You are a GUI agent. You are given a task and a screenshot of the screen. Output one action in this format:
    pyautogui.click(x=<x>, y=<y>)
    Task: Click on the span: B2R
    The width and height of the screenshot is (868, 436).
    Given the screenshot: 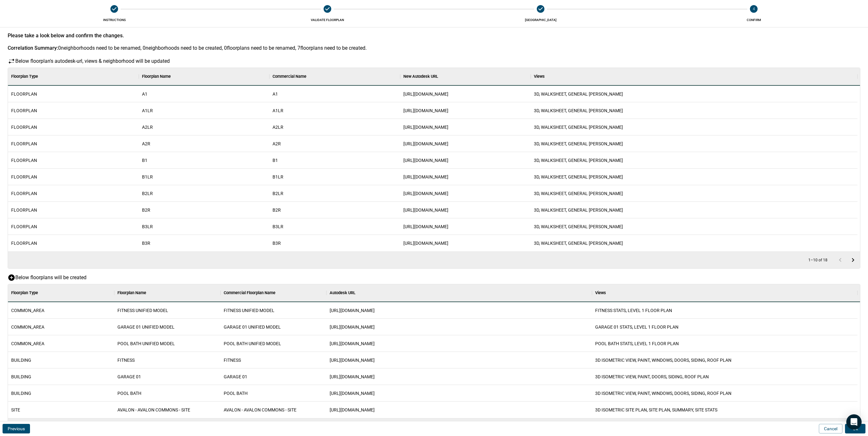 What is the action you would take?
    pyautogui.click(x=146, y=210)
    